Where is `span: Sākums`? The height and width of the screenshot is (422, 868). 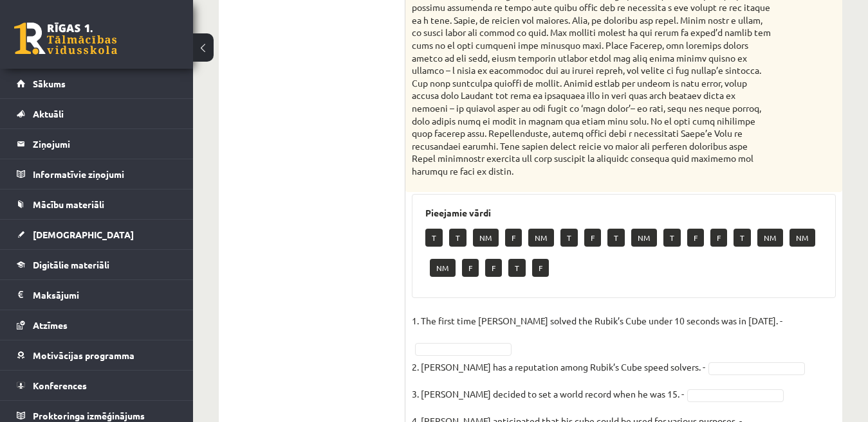
span: Sākums is located at coordinates (49, 84).